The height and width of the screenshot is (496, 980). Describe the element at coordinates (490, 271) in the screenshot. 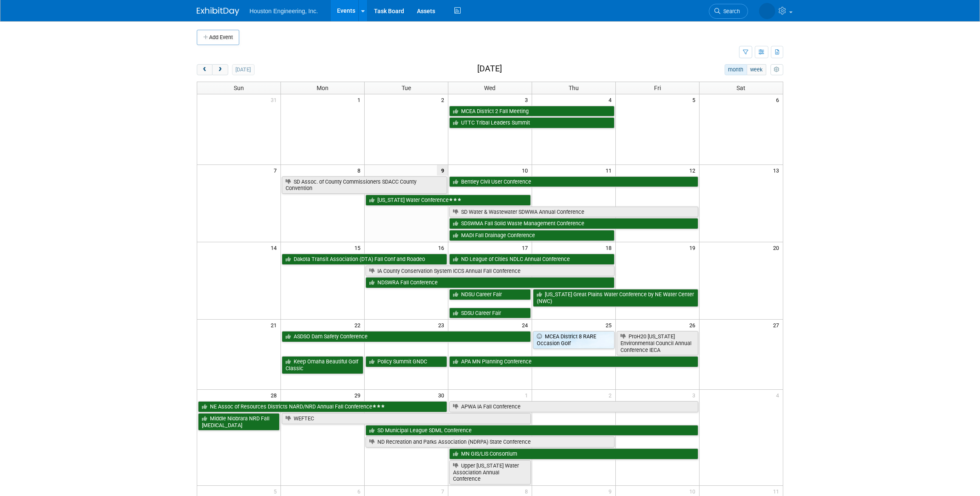

I see `a: IA County Conservation System ICCS Annual Fall Conference` at that location.